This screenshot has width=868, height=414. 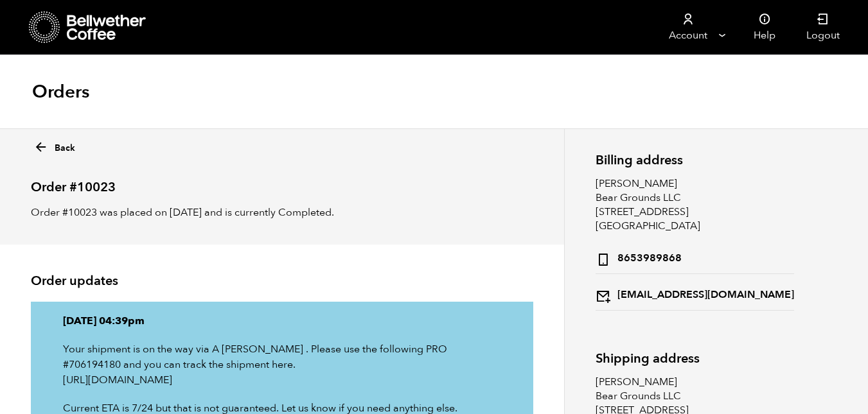 What do you see at coordinates (282, 182) in the screenshot?
I see `h2: Order #10023` at bounding box center [282, 182].